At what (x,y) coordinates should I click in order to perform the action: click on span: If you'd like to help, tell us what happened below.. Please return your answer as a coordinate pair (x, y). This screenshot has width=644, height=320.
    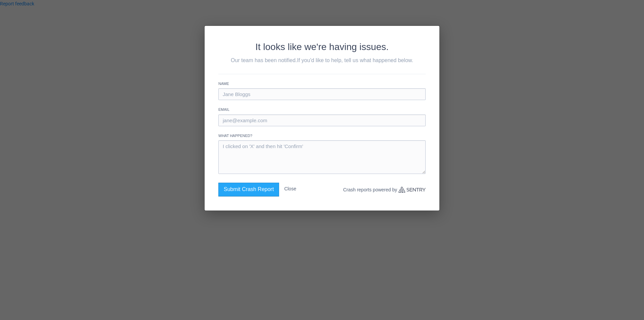
    Looking at the image, I should click on (355, 60).